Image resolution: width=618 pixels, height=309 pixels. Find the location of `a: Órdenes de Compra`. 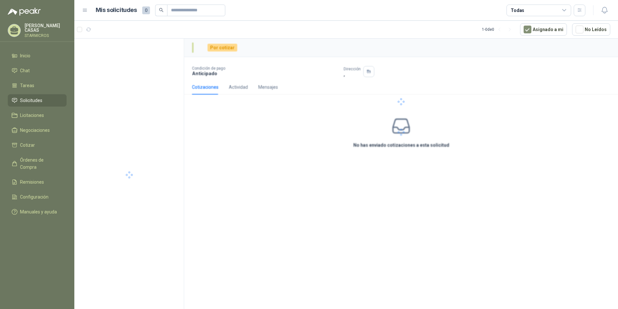

a: Órdenes de Compra is located at coordinates (37, 163).